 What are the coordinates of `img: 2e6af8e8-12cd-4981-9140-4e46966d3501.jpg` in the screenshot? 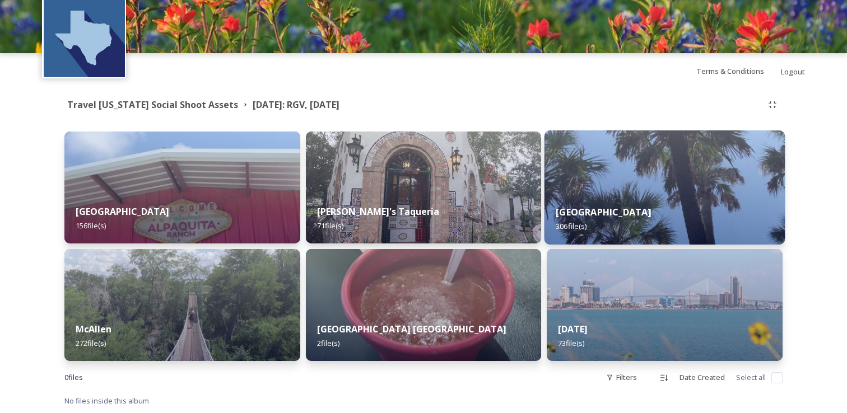 It's located at (423, 305).